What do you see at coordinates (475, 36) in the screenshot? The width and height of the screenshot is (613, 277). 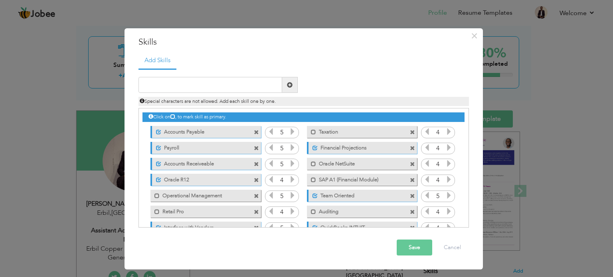 I see `button: Close` at bounding box center [475, 36].